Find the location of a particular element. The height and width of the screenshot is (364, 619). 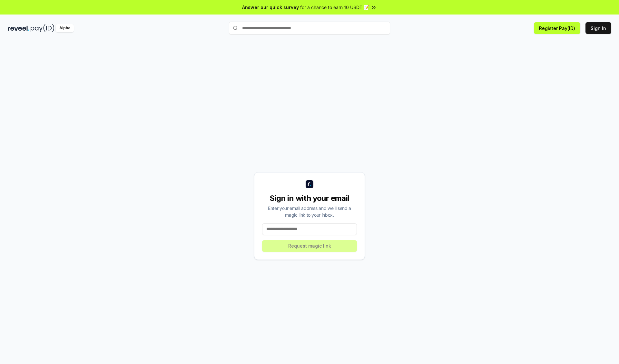

img: logo_small is located at coordinates (310, 184).